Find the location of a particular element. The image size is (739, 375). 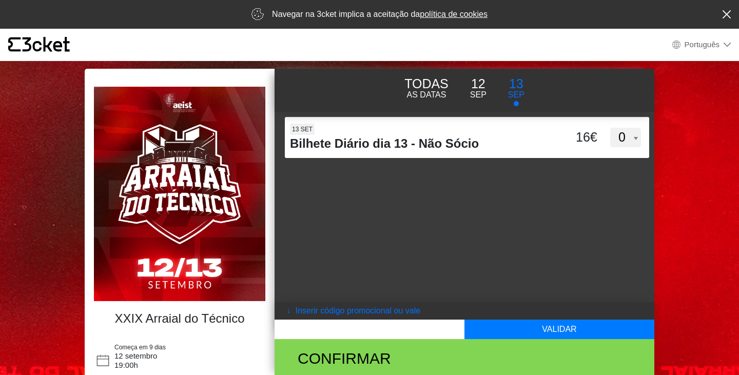

select: 13 set Bilhete Diário dia 13 - Não Sócio 16€ is located at coordinates (625, 137).